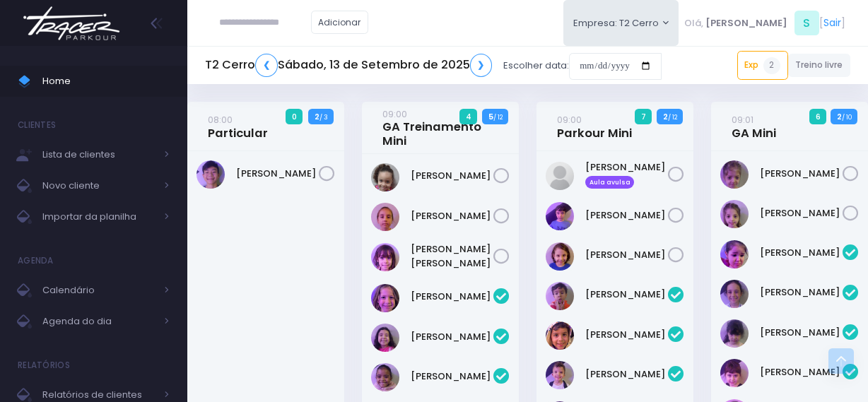 The image size is (868, 402). I want to click on h4: Relatórios, so click(44, 365).